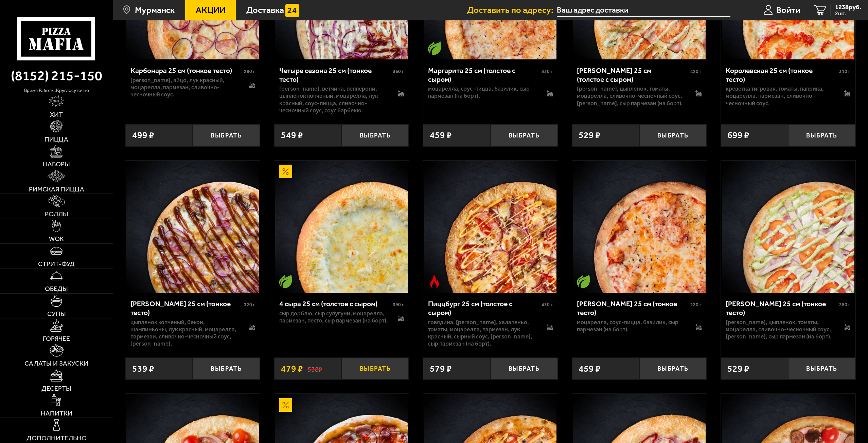 Image resolution: width=868 pixels, height=443 pixels. What do you see at coordinates (639, 227) in the screenshot?
I see `a: Вегетарианское блюдоМаргарита 25 см (тонкое тесто)` at bounding box center [639, 227].